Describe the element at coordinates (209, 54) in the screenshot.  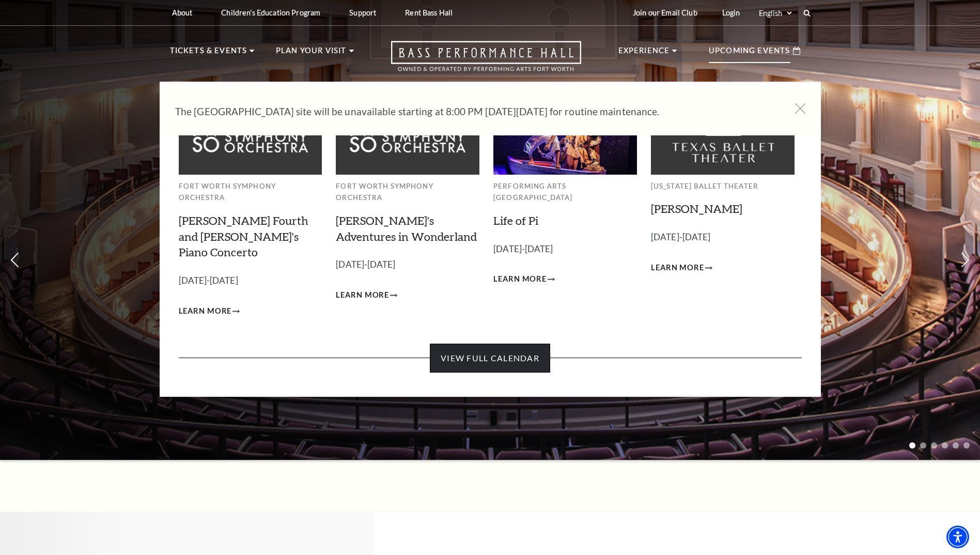
I see `p: Tickets & Events` at that location.